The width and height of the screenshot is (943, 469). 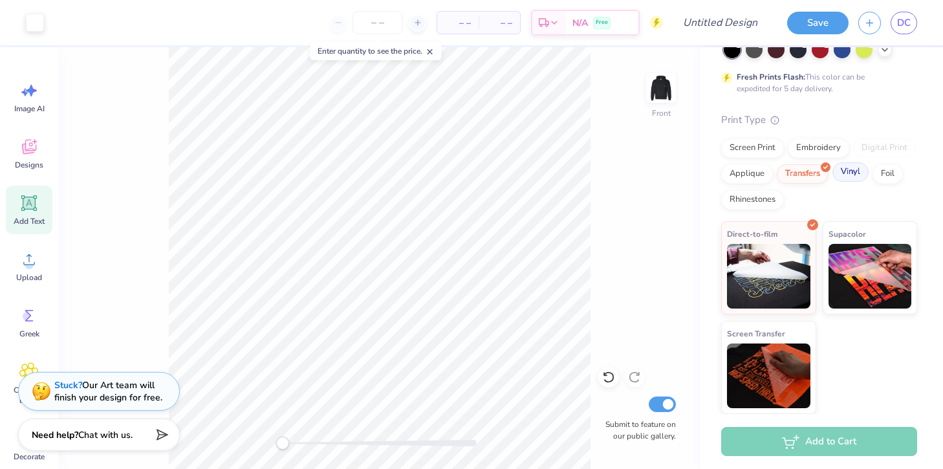 I want to click on span: Supacolor, so click(x=848, y=234).